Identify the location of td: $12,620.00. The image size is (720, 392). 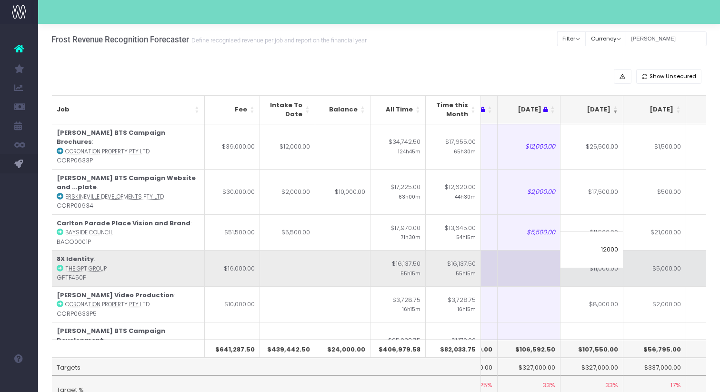
(453, 191).